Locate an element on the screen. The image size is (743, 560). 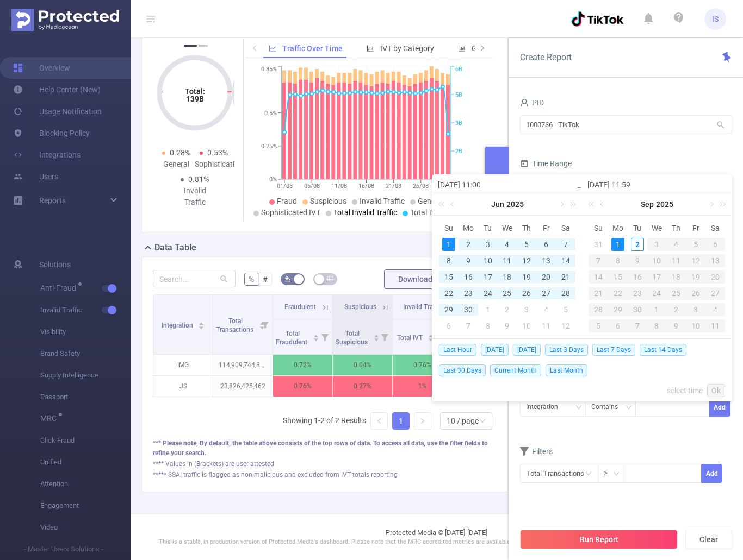
i: icon: bar-chart is located at coordinates (462, 48).